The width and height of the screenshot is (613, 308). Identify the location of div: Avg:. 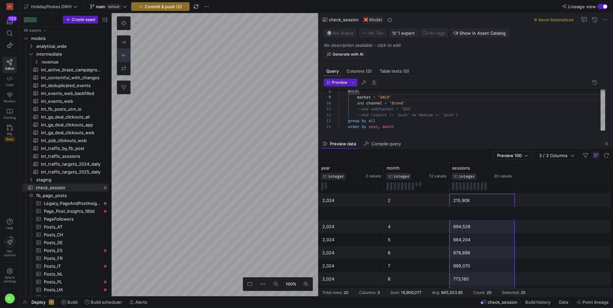
(436, 292).